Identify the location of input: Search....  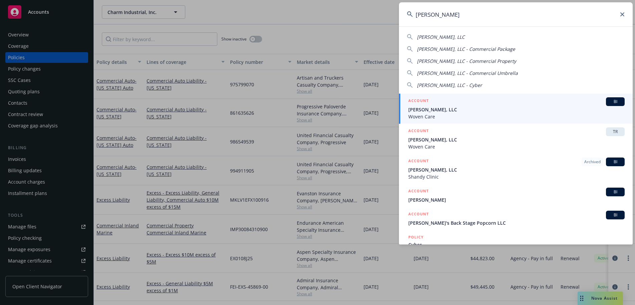
(516, 14).